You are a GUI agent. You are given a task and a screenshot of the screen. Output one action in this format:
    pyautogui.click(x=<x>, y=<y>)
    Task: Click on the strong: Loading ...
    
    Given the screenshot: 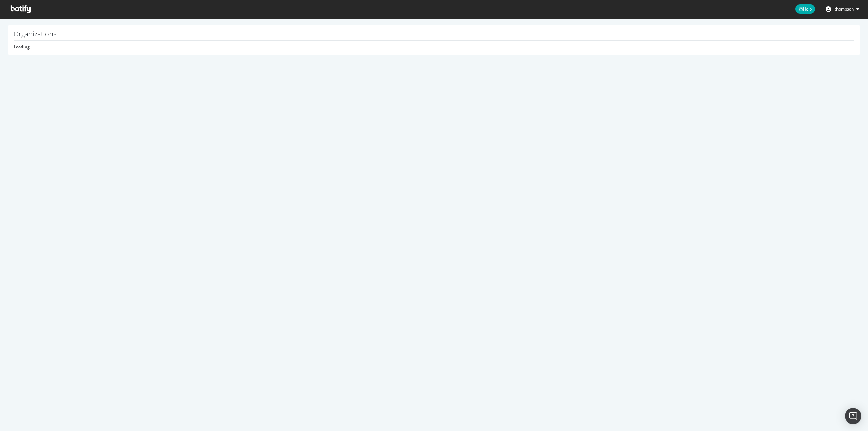 What is the action you would take?
    pyautogui.click(x=24, y=47)
    